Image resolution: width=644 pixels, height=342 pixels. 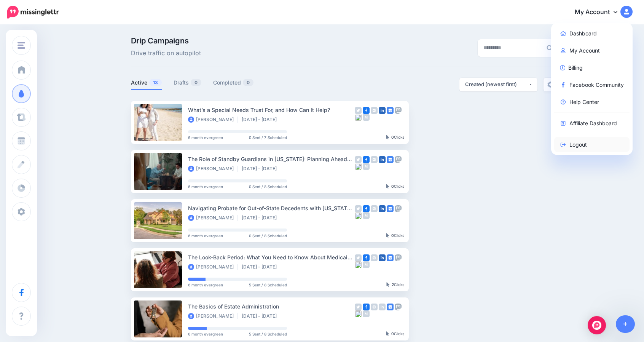 What do you see at coordinates (21, 45) in the screenshot?
I see `img: menu.png` at bounding box center [21, 45].